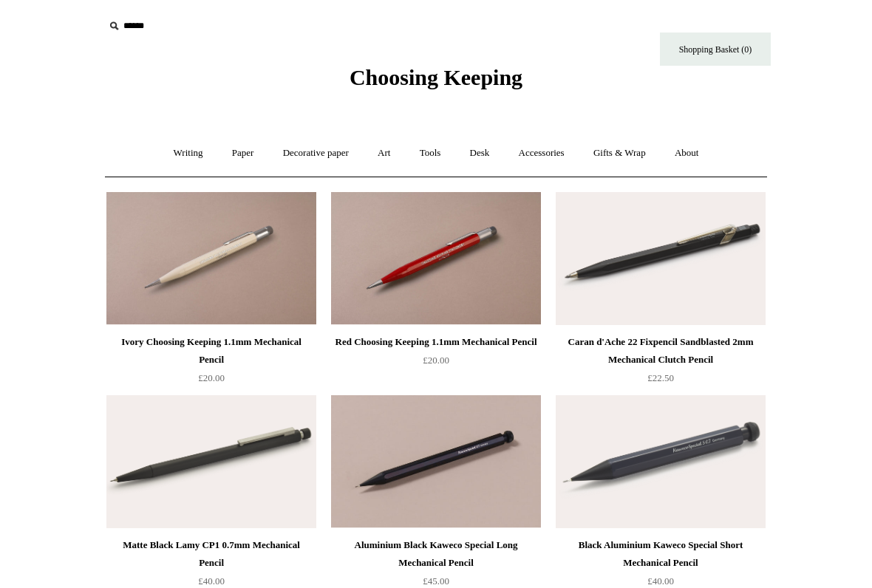 This screenshot has width=872, height=588. What do you see at coordinates (211, 350) in the screenshot?
I see `div: Ivory Choosing Keeping 1.1mm Mechanical Pencil` at bounding box center [211, 350].